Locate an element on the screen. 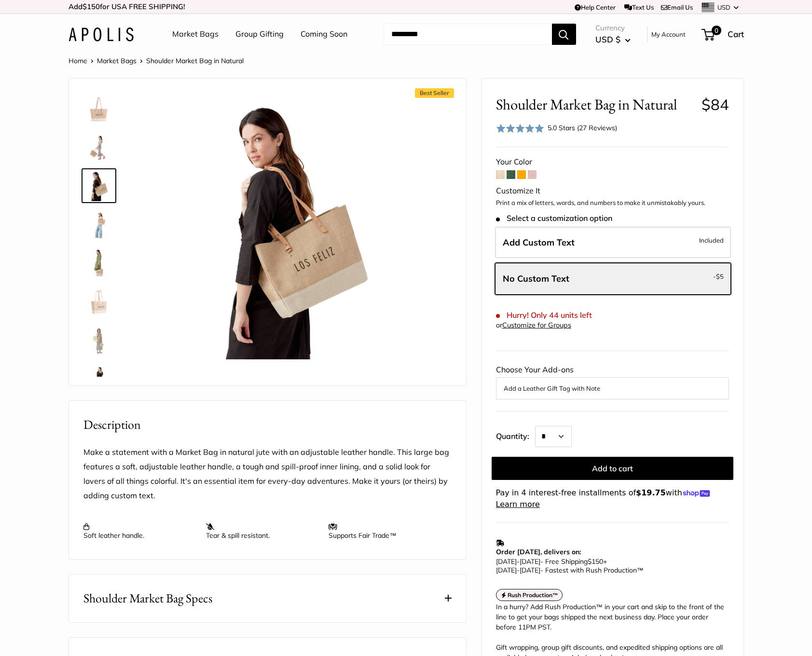 This screenshot has width=812, height=656. a: Coming Soon is located at coordinates (324, 34).